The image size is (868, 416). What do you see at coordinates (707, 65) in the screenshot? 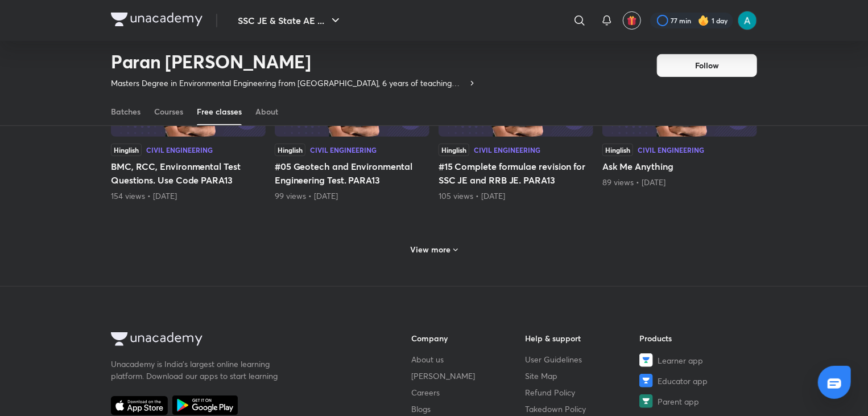
I see `button: Follow` at bounding box center [707, 65].